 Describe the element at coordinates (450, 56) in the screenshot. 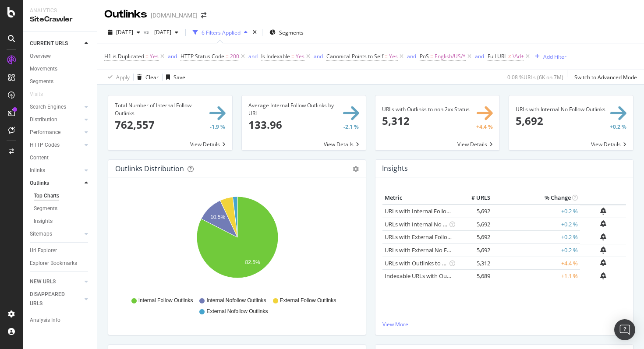

I see `span: English/US/*` at that location.